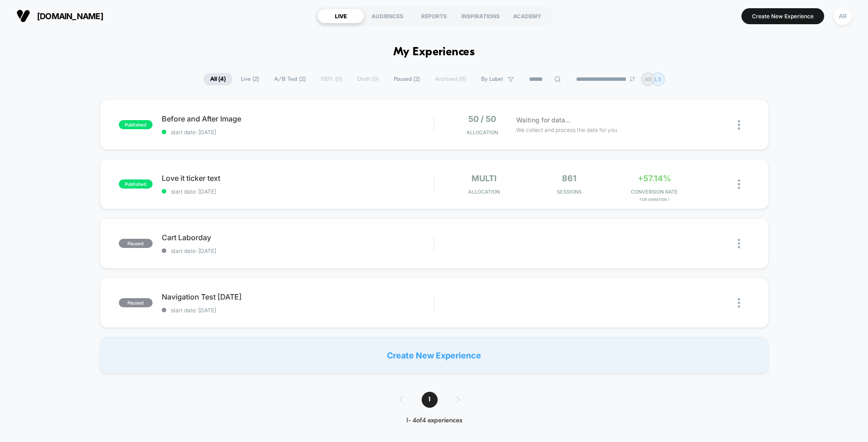 This screenshot has height=442, width=868. What do you see at coordinates (543, 120) in the screenshot?
I see `span: Waiting for data...` at bounding box center [543, 120].